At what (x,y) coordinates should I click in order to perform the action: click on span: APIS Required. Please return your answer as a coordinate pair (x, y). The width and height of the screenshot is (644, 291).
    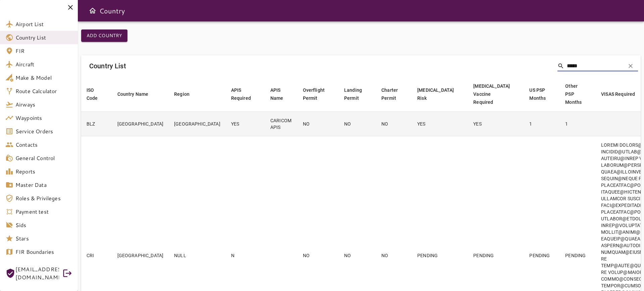
    Looking at the image, I should click on (245, 94).